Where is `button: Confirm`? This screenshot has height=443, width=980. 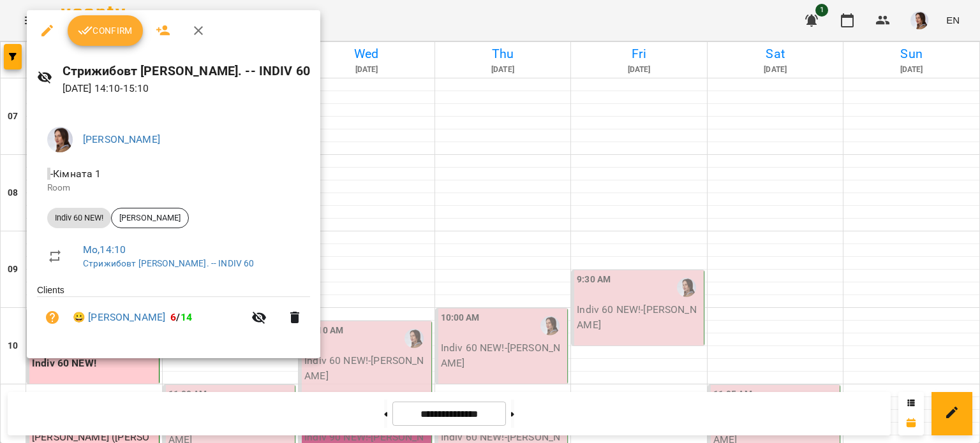
button: Confirm is located at coordinates (105, 30).